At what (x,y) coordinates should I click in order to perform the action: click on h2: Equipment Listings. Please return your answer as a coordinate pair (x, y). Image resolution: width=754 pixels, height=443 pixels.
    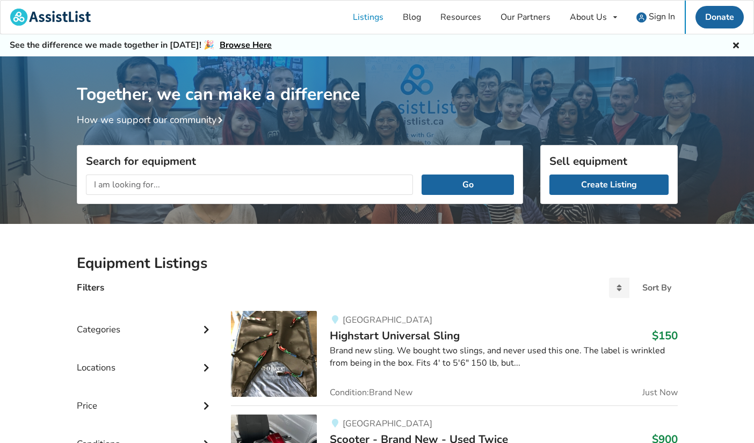
    Looking at the image, I should click on (377, 263).